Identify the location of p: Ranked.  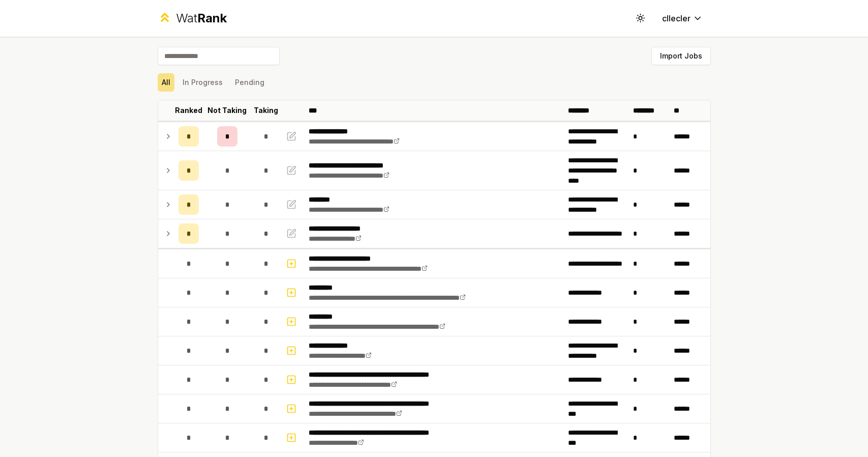
(189, 110).